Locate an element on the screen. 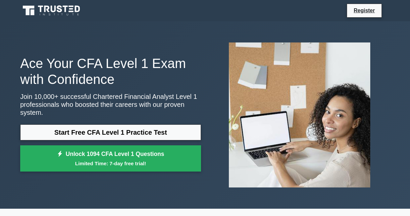 The height and width of the screenshot is (216, 410). h1: Ace Your CFA Level 1 Exam with Confidence is located at coordinates (111, 71).